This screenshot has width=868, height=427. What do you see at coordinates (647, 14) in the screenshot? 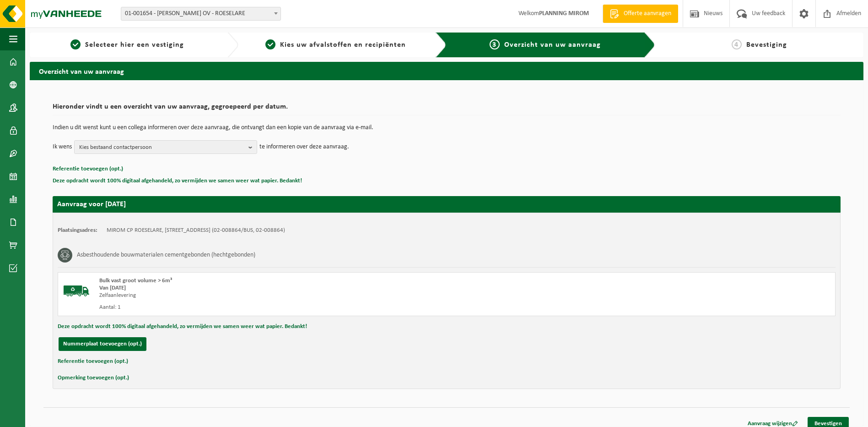
I see `span: Offerte aanvragen` at bounding box center [647, 14].